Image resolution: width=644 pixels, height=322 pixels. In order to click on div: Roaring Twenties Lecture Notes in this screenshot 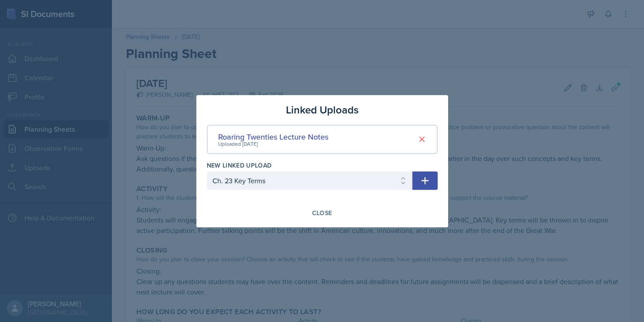, I will do `click(273, 137)`.